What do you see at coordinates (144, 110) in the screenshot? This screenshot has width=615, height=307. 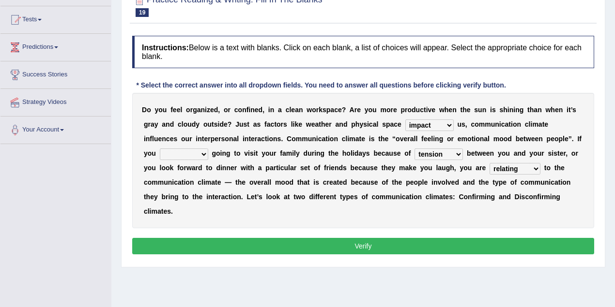 I see `b: D` at bounding box center [144, 110].